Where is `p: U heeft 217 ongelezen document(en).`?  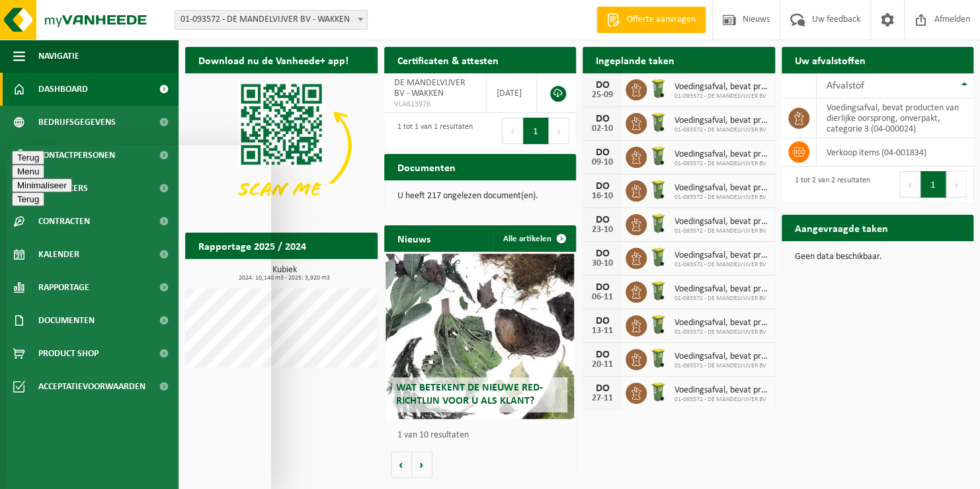
p: U heeft 217 ongelezen document(en). is located at coordinates (480, 196).